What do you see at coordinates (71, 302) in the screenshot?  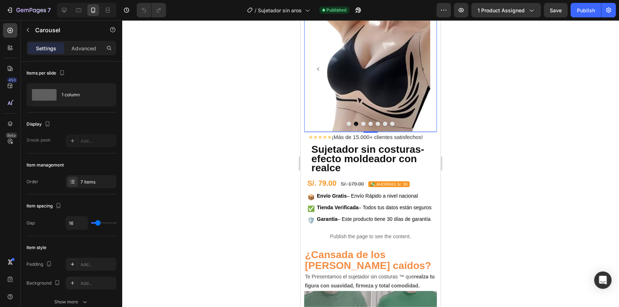 I see `div: Show more` at bounding box center [71, 302].